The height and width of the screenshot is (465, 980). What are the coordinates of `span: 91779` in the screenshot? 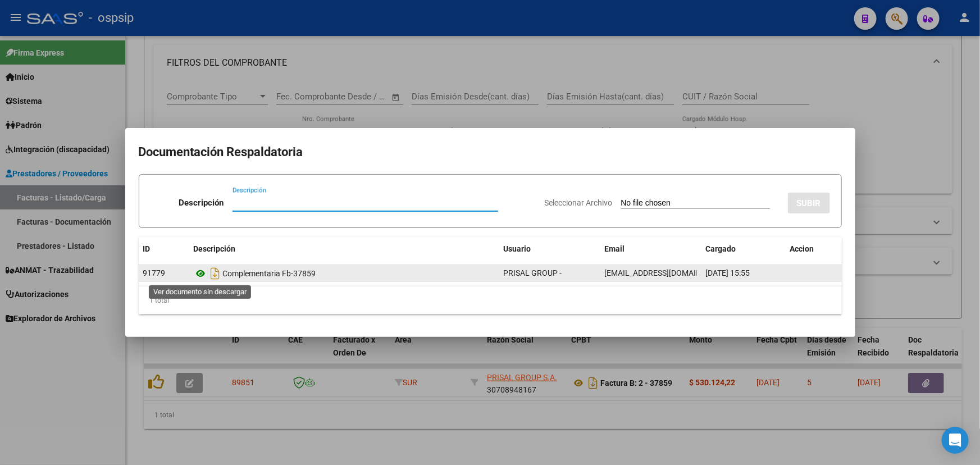 It's located at (154, 273).